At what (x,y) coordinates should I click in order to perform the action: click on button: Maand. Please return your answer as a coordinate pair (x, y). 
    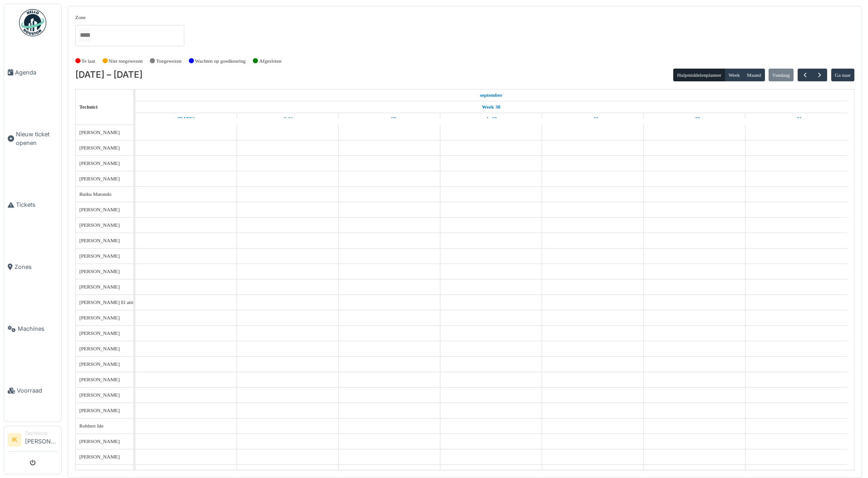
    Looking at the image, I should click on (754, 75).